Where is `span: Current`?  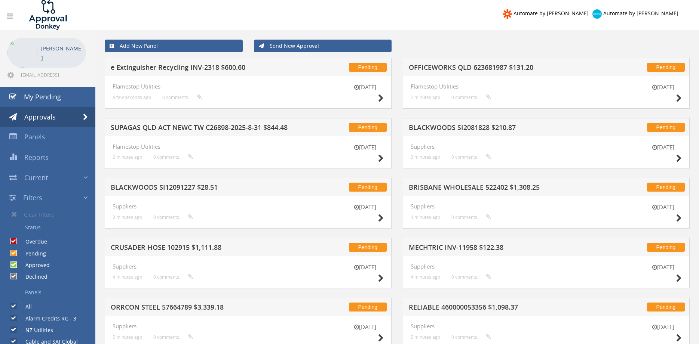
span: Current is located at coordinates (36, 178).